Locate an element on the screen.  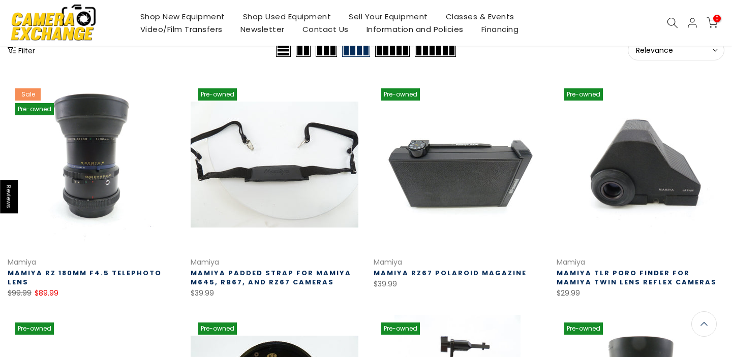
ins: $89.99 is located at coordinates (46, 293).